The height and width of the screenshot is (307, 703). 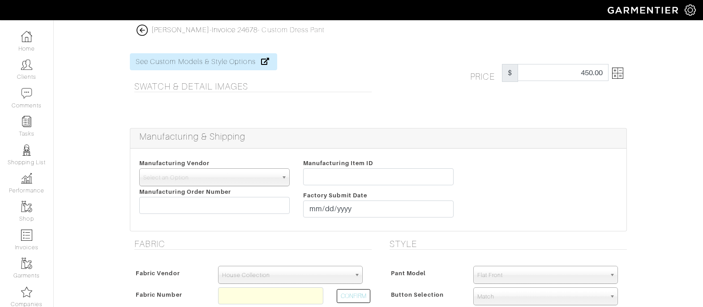 What do you see at coordinates (335, 195) in the screenshot?
I see `span: Factory Submit Date` at bounding box center [335, 195].